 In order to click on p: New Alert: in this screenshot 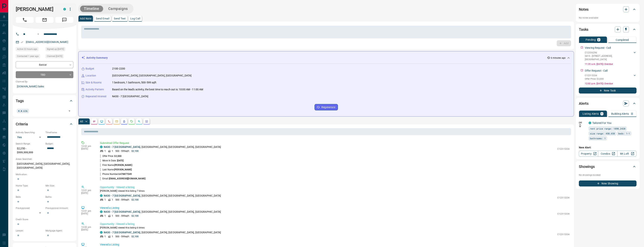, I will do `click(608, 148)`.